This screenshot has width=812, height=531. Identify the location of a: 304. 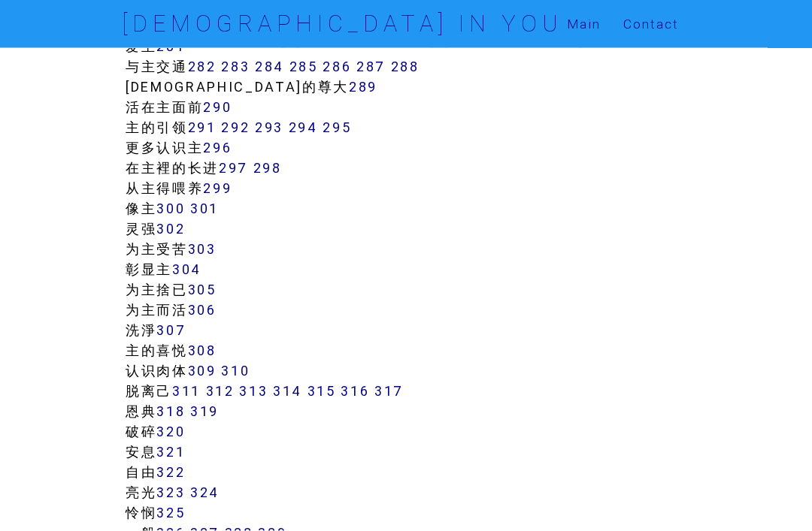
(186, 269).